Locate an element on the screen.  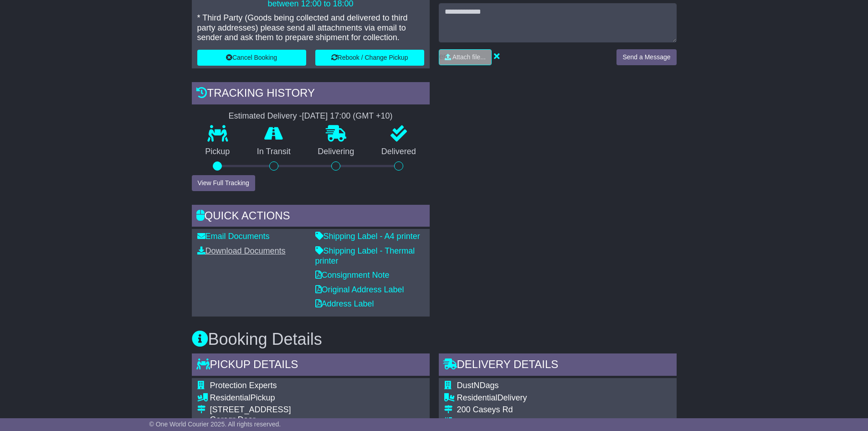
p: Delivering is located at coordinates (336, 152).